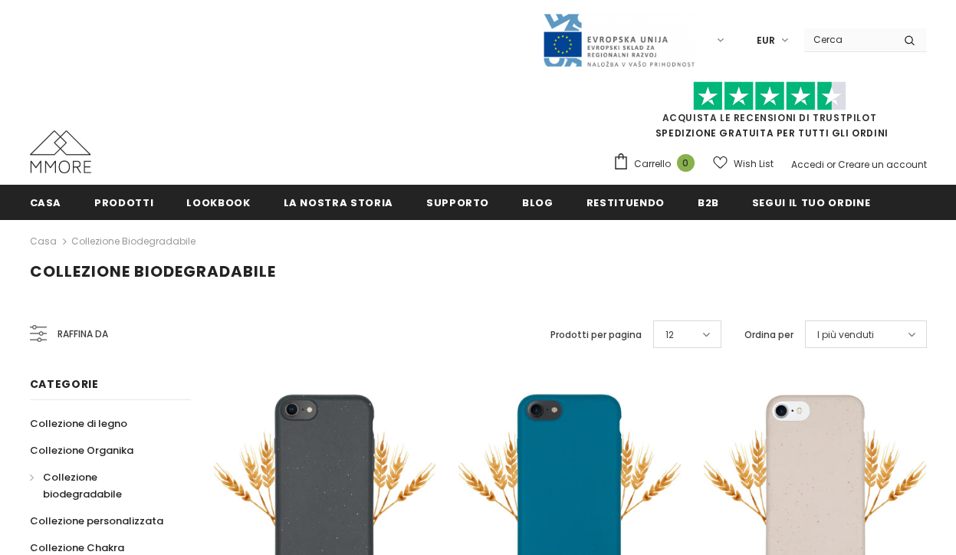 Image resolution: width=956 pixels, height=555 pixels. Describe the element at coordinates (769, 335) in the screenshot. I see `label: Ordina per` at that location.